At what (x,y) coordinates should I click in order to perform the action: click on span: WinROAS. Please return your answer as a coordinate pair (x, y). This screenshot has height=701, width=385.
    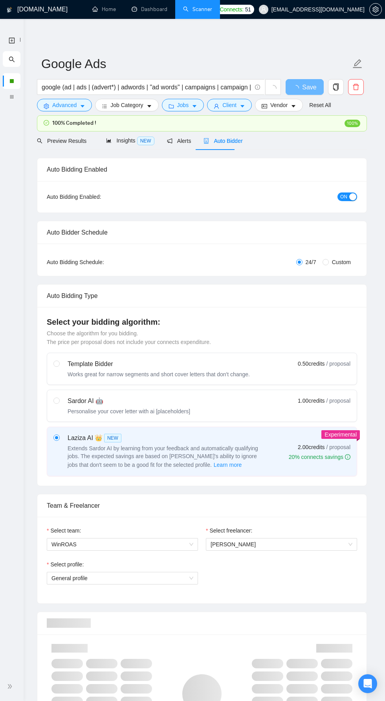
    Looking at the image, I should click on (122, 544).